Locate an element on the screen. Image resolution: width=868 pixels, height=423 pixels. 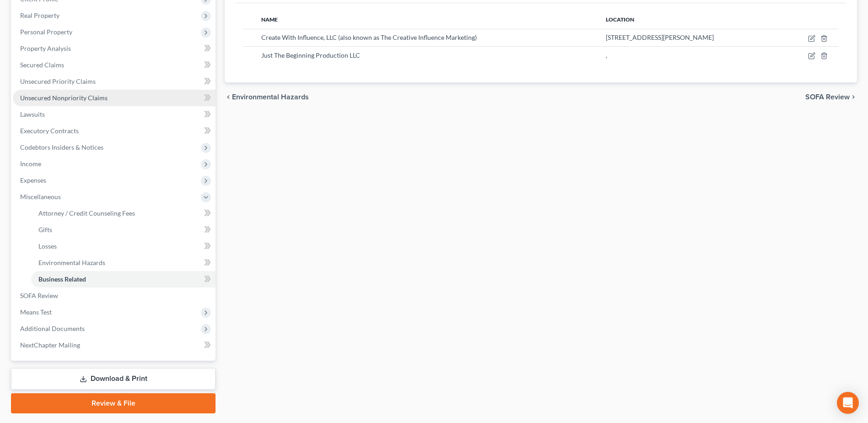
span: Secured Claims is located at coordinates (42, 65).